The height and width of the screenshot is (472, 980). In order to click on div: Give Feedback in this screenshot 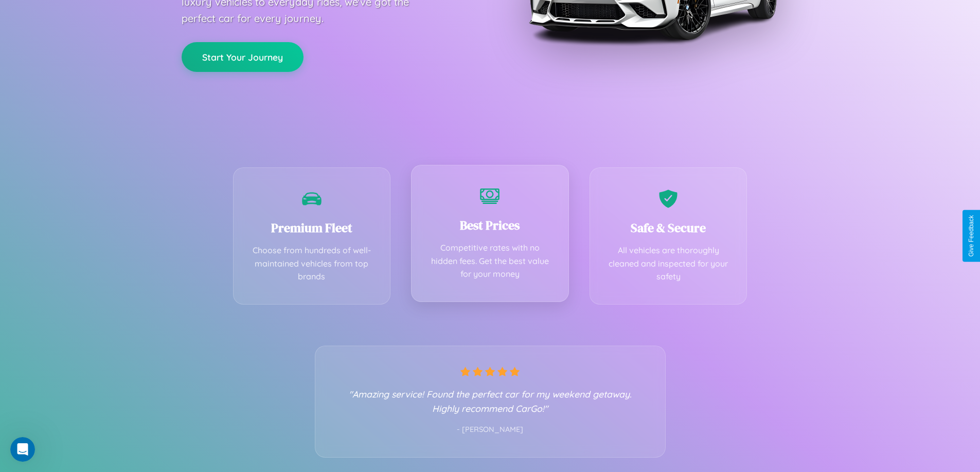, I will do `click(971, 236)`.